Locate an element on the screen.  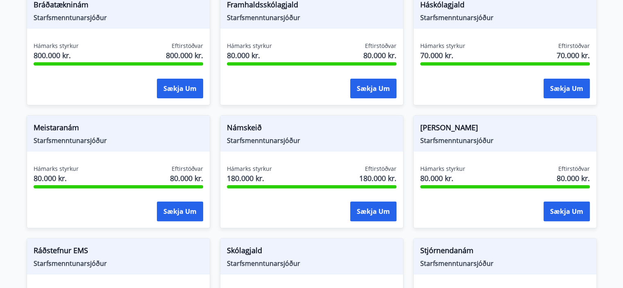
span: Námskeið is located at coordinates (312, 129).